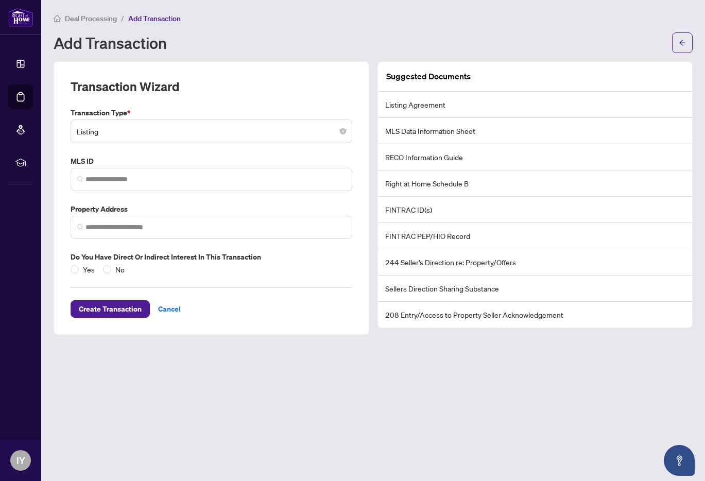  I want to click on h2: Transaction Wizard, so click(125, 87).